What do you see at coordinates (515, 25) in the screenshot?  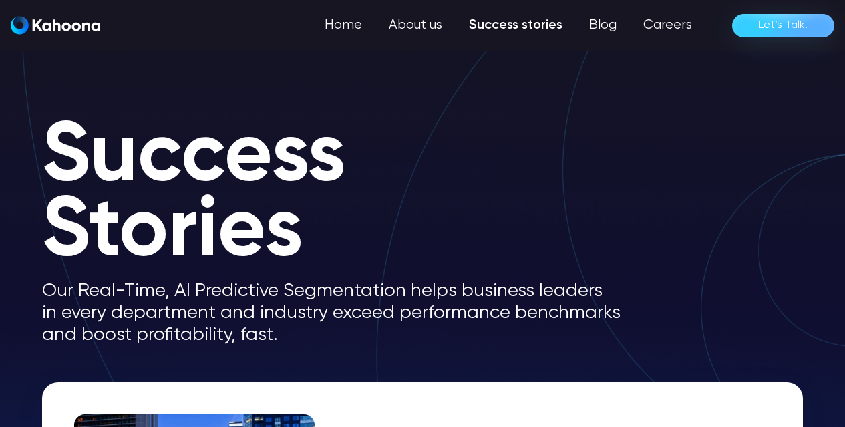 I see `a: Success stories` at bounding box center [515, 25].